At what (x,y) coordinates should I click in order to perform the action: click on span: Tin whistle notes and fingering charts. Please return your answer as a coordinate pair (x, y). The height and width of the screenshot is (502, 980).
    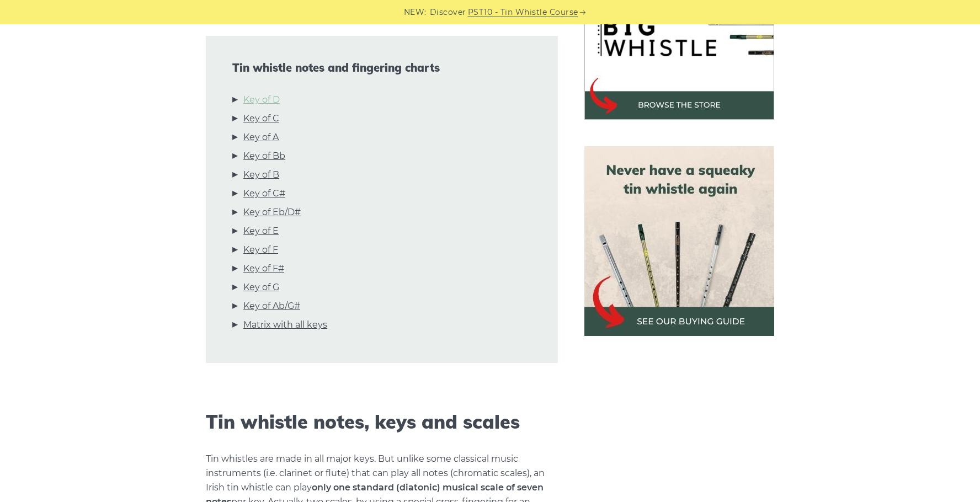
    Looking at the image, I should click on (382, 68).